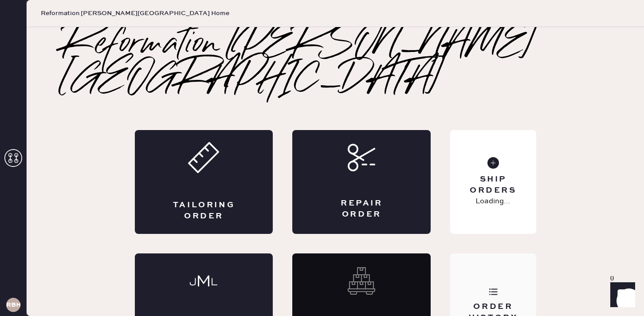  I want to click on h3: RBHA, so click(14, 305).